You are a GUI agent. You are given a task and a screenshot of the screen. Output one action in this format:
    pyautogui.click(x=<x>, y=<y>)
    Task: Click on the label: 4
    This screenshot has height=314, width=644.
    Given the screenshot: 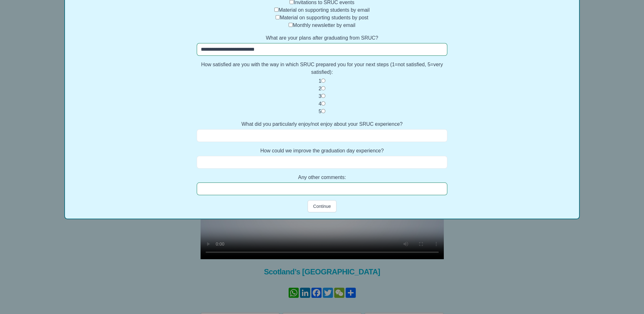 What is the action you would take?
    pyautogui.click(x=320, y=104)
    